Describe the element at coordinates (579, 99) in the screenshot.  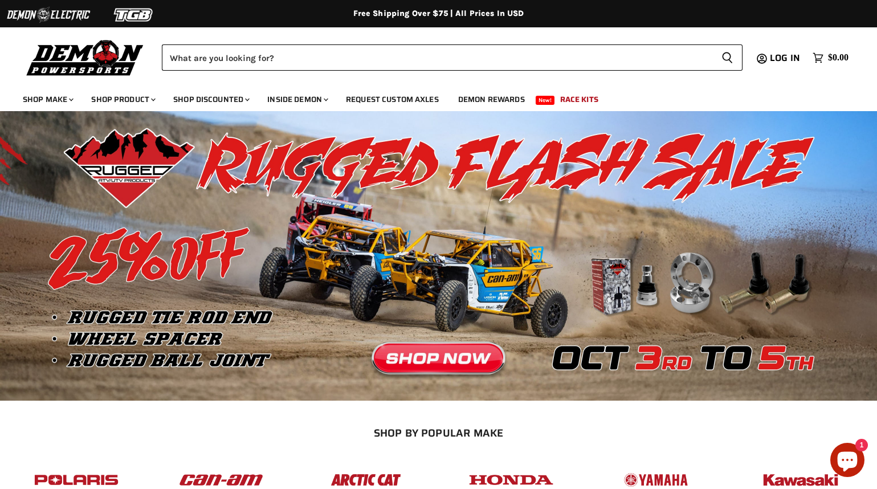
I see `a: Race Kits` at that location.